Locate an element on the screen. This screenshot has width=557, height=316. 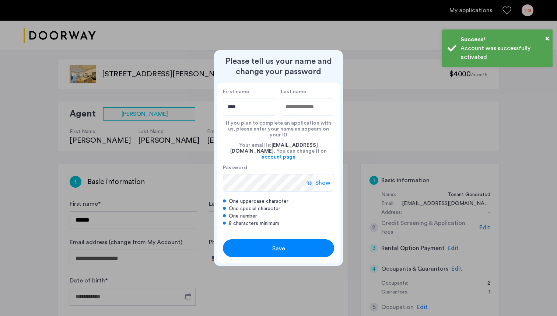
h2: Please tell us your name and change your password is located at coordinates (278, 66).